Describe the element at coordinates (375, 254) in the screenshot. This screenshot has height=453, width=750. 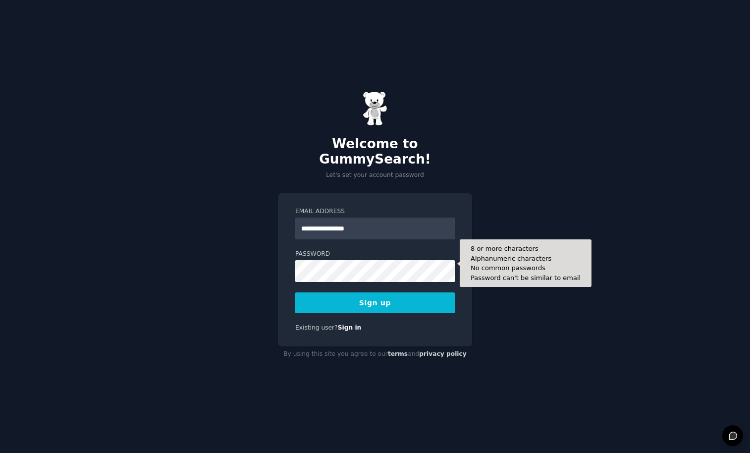
I see `label: Password` at that location.